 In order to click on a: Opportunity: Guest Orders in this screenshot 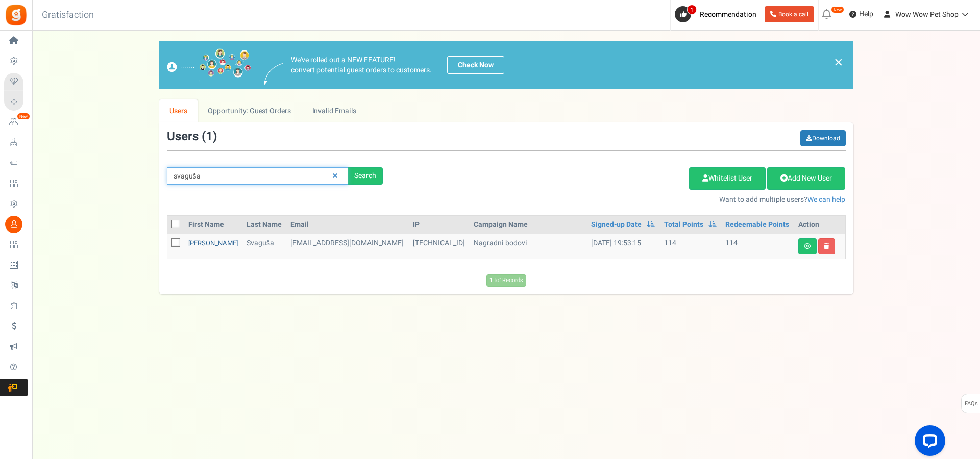, I will do `click(249, 111)`.